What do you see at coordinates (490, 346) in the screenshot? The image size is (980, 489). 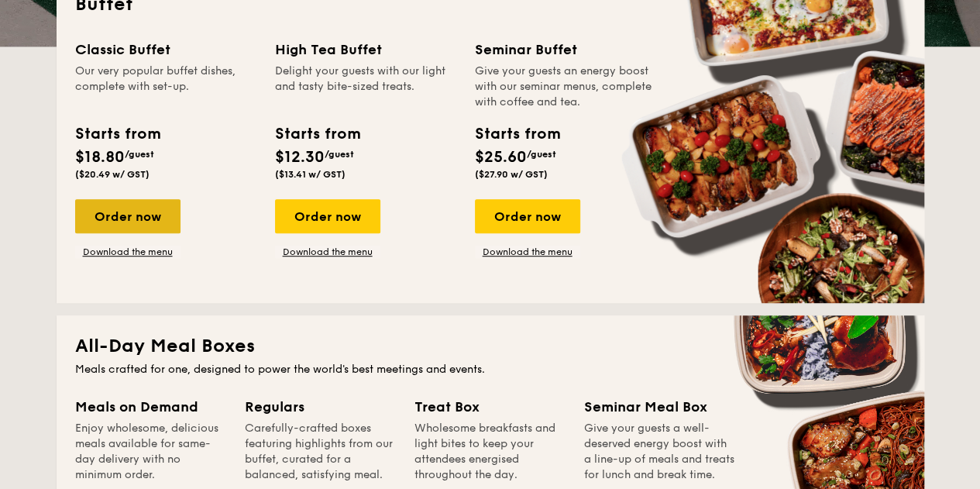 I see `h2: All-Day Meal Boxes` at bounding box center [490, 346].